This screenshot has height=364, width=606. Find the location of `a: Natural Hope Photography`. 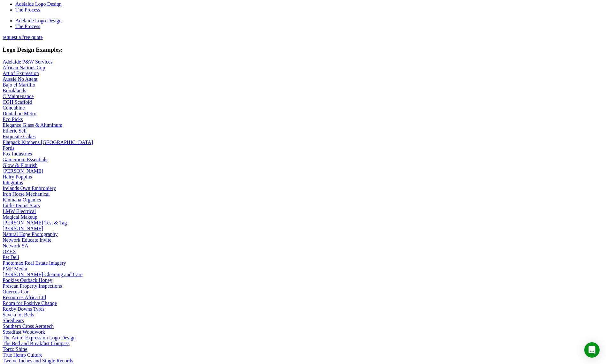

a: Natural Hope Photography is located at coordinates (30, 234).